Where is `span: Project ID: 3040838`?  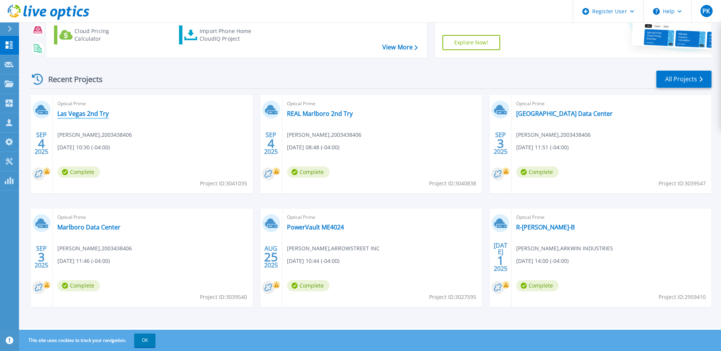 span: Project ID: 3040838 is located at coordinates (453, 184).